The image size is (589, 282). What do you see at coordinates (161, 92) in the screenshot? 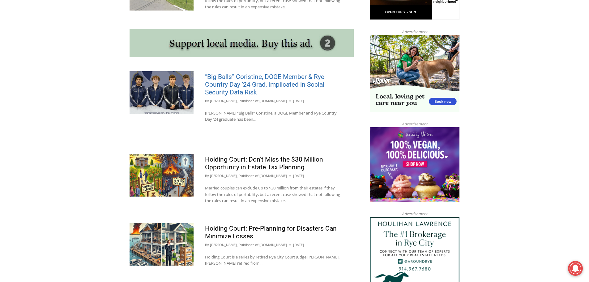
I see `img: (PHOTO: 2024 graduate from Rye Country Day School Edward Coristine (far right in photo) is part o...` at bounding box center [161, 92].